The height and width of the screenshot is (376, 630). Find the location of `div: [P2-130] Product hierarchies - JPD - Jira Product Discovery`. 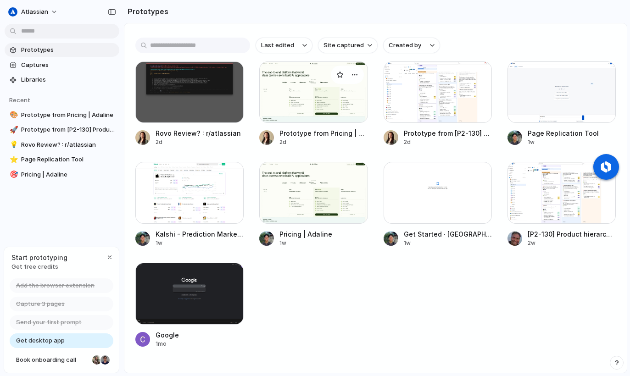

div: [P2-130] Product hierarchies - JPD - Jira Product Discovery is located at coordinates (571, 234).